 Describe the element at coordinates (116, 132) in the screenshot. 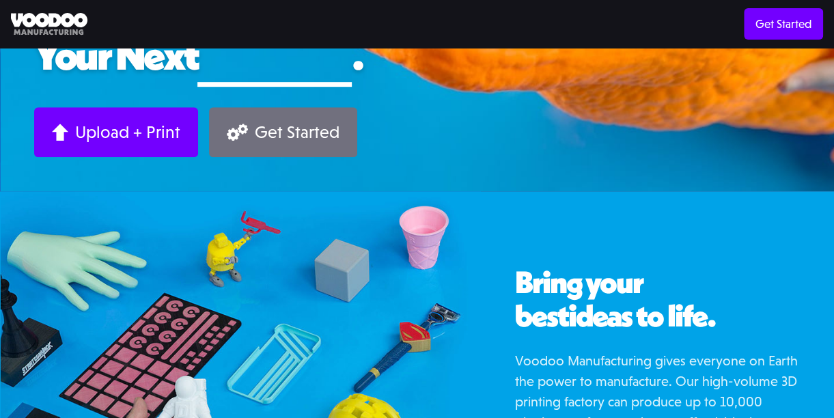

I see `a: Upload + Print` at that location.